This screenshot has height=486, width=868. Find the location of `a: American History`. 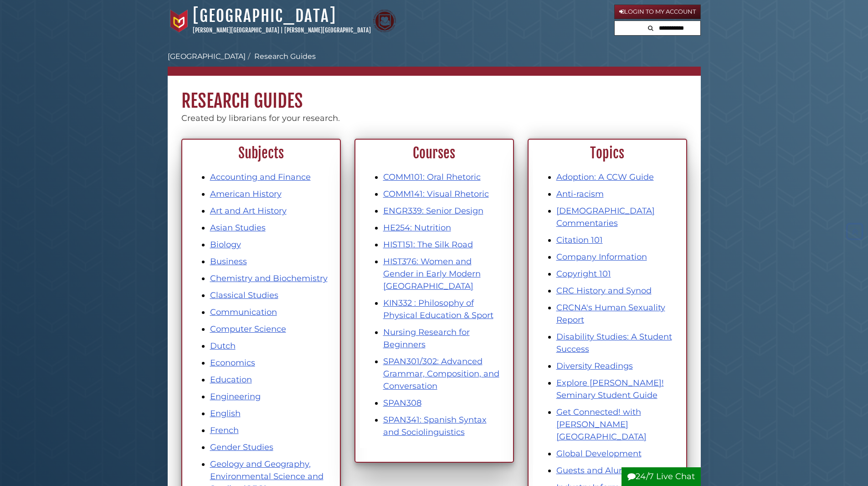

a: American History is located at coordinates (246, 193).